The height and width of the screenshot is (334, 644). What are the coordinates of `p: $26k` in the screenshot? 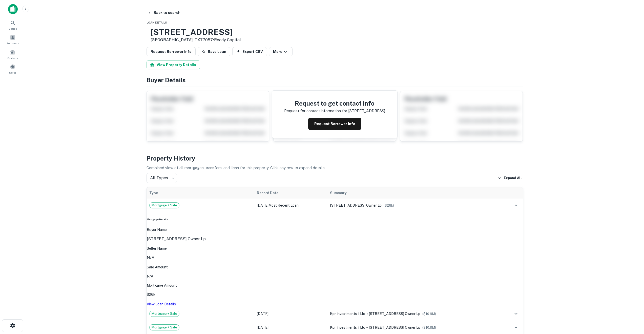 It's located at (335, 295).